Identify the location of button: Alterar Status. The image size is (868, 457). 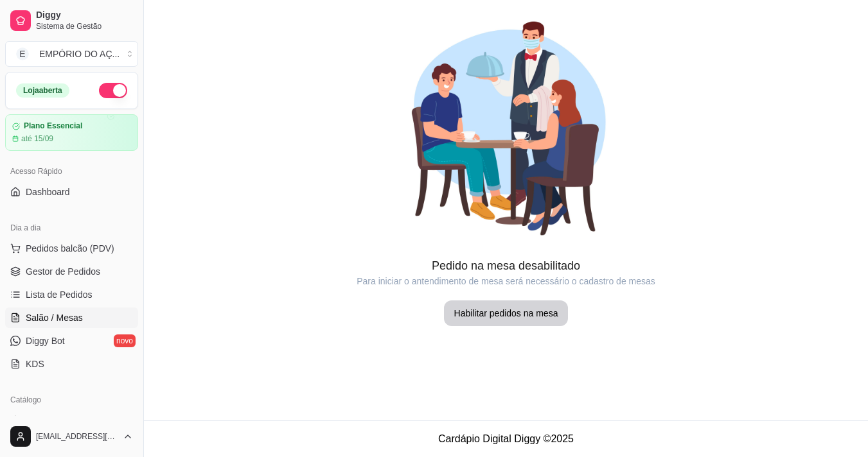
(113, 90).